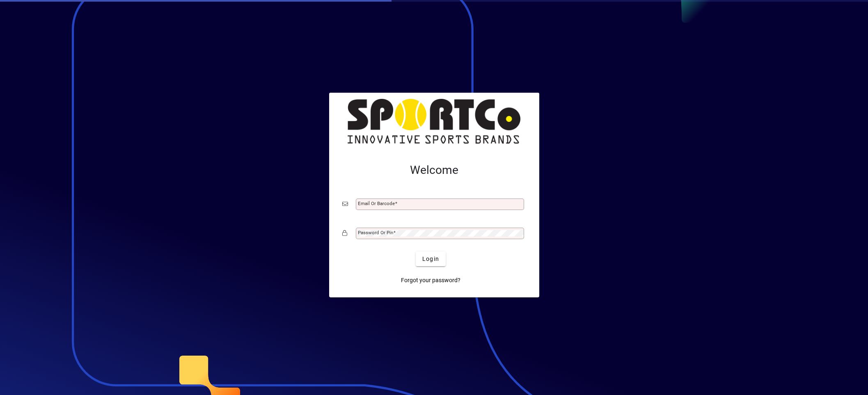 The image size is (868, 395). Describe the element at coordinates (430, 259) in the screenshot. I see `span: Login` at that location.